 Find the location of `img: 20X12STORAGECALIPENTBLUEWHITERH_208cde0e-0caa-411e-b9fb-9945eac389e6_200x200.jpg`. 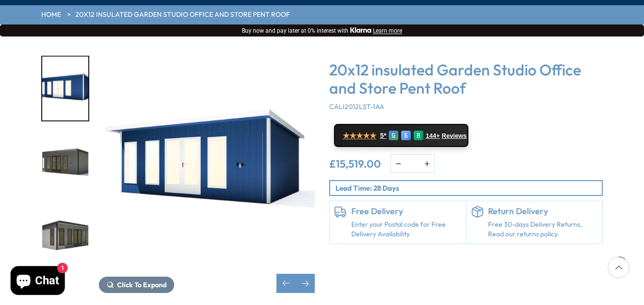

img: 20X12STORAGECALIPENTBLUEWHITERH_208cde0e-0caa-411e-b9fb-9945eac389e6_200x200.jpg is located at coordinates (65, 88).